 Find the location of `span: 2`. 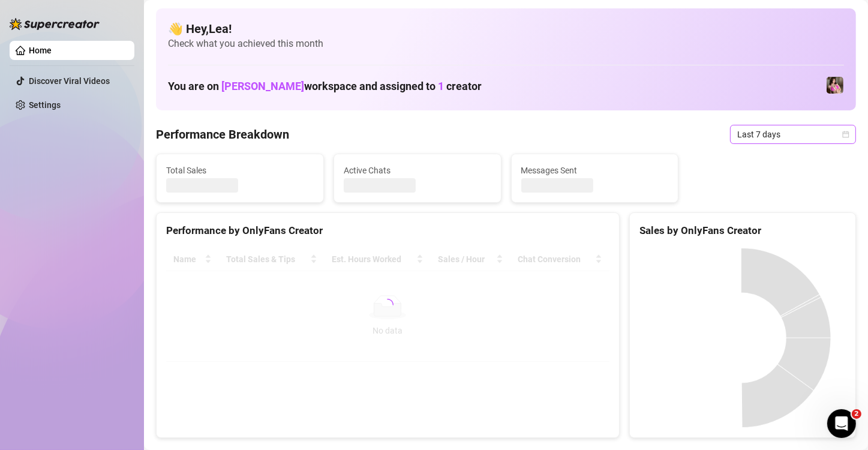

span: 2 is located at coordinates (857, 414).